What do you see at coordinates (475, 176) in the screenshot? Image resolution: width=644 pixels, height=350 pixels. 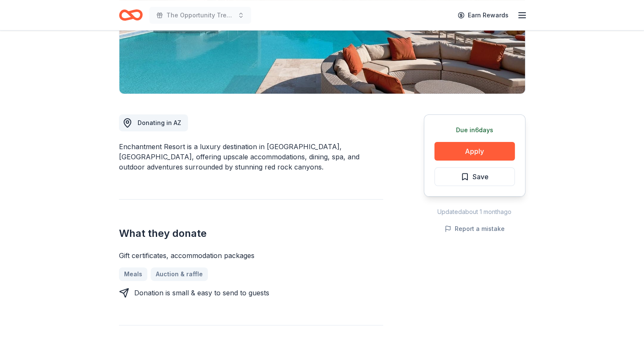 I see `button: Save` at bounding box center [475, 176].